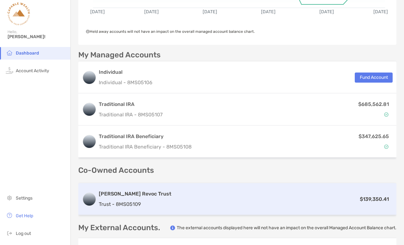 This screenshot has height=245, width=404. I want to click on img: Zoe Logo, so click(19, 14).